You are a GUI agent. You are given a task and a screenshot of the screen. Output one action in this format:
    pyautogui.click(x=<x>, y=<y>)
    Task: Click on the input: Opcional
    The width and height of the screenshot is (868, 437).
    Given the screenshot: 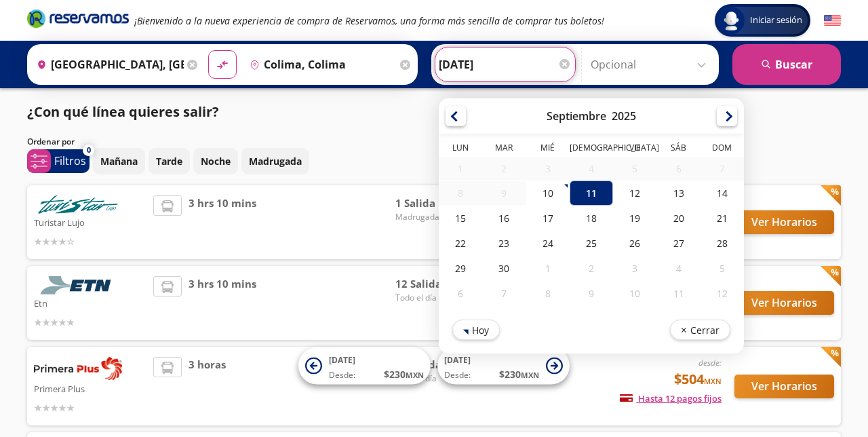 What is the action you would take?
    pyautogui.click(x=651, y=64)
    